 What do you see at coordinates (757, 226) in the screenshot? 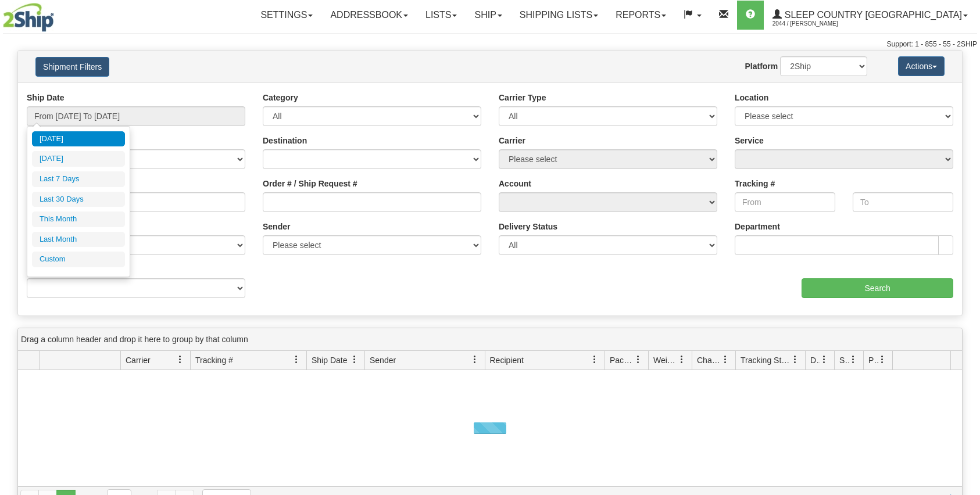
I see `label: Department` at bounding box center [757, 226].